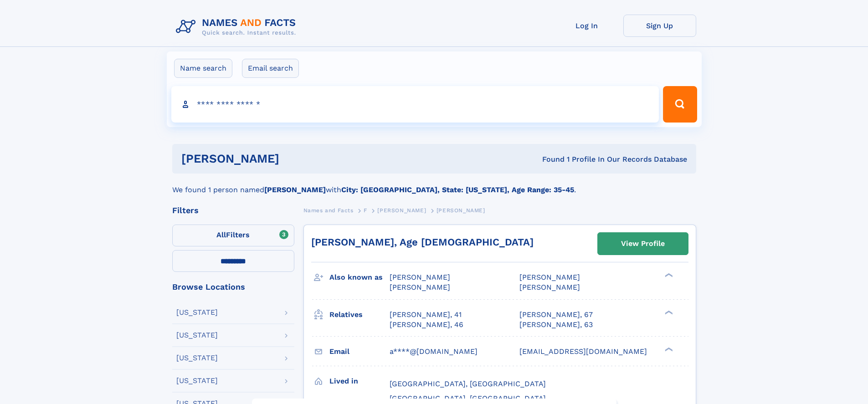 The width and height of the screenshot is (868, 404). Describe the element at coordinates (365, 209) in the screenshot. I see `a: F` at that location.